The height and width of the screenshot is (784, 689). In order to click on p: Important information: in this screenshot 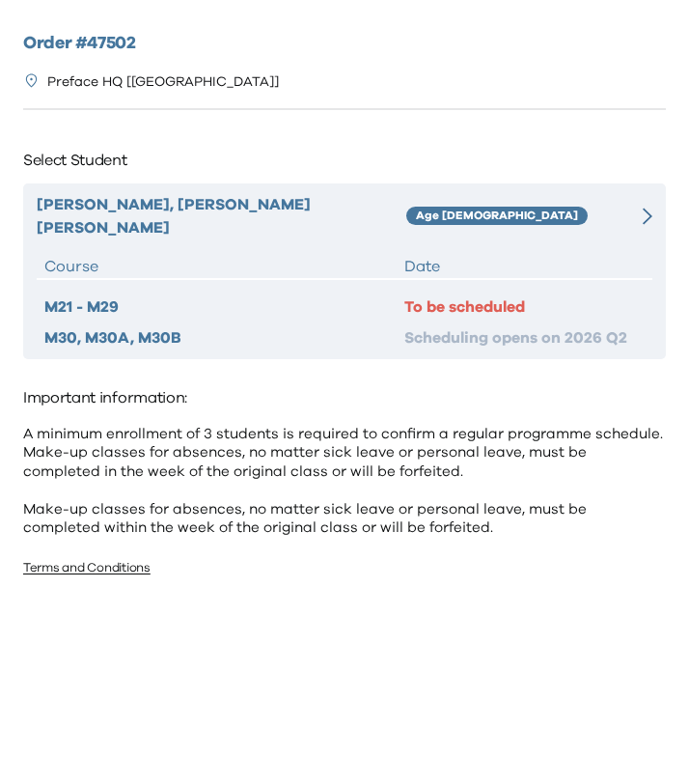, I will do `click(345, 398)`.